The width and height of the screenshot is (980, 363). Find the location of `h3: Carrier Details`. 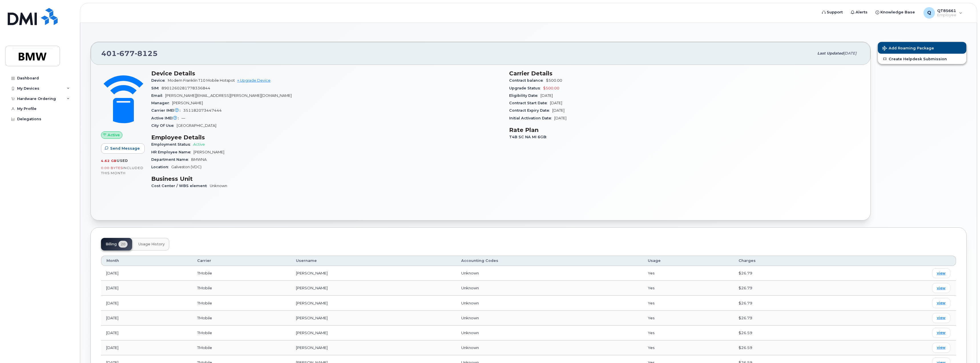

h3: Carrier Details is located at coordinates (685, 73).